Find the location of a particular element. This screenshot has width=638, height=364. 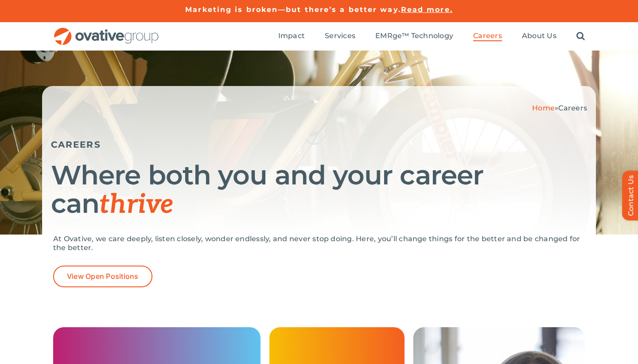

a: Careers is located at coordinates (487, 36).